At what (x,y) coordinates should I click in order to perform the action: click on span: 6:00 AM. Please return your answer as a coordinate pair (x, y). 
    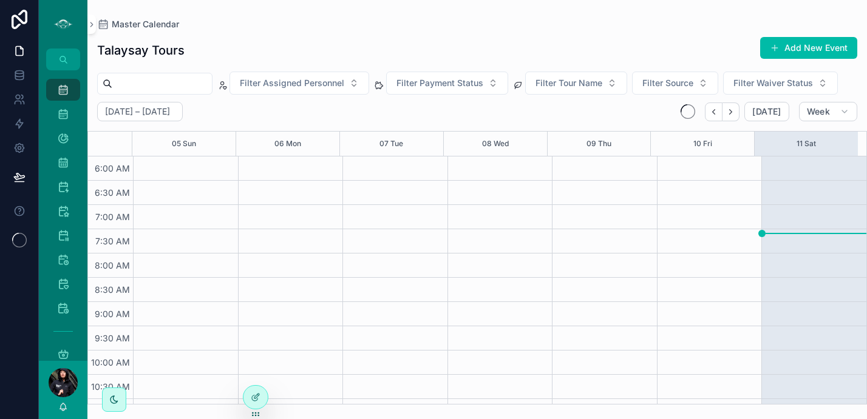
    Looking at the image, I should click on (112, 168).